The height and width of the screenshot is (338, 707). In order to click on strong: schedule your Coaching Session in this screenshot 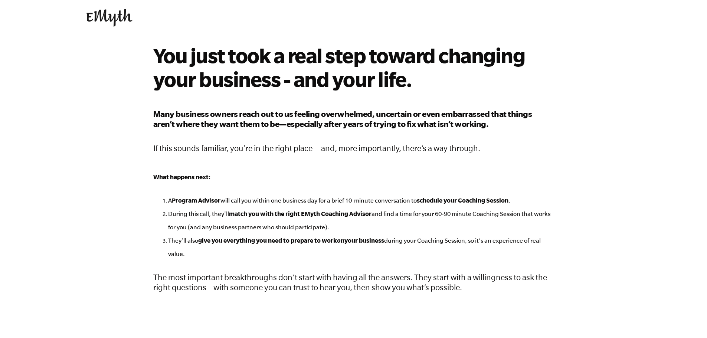, I will do `click(462, 200)`.